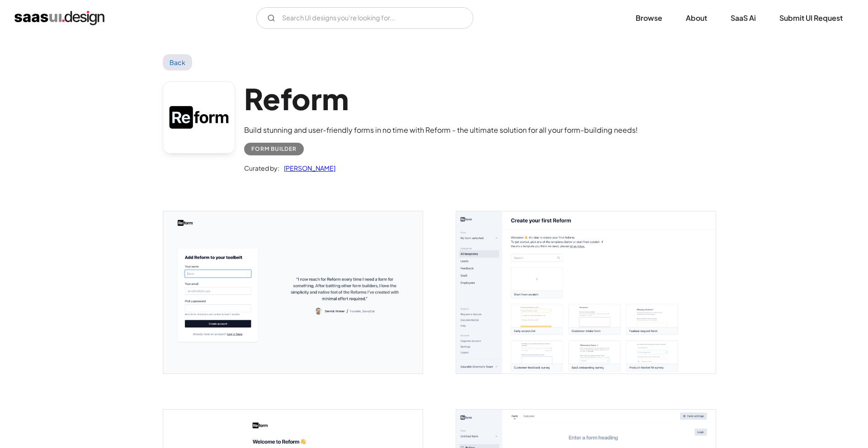  I want to click on img: 6422d7b11bbd015e9dbedb05_Reform%20Create%20Account.png, so click(293, 292).